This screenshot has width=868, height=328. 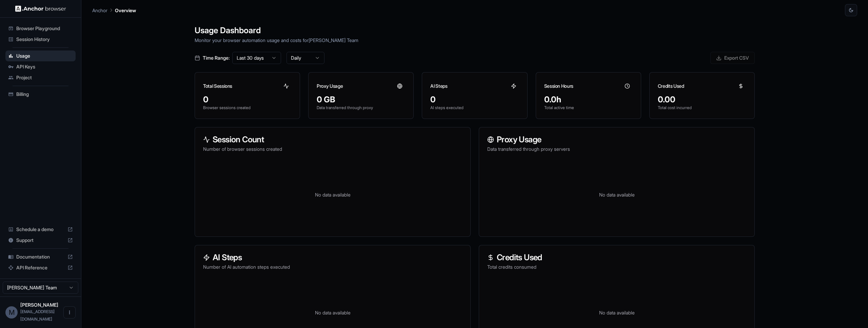 I want to click on p: Browser sessions created, so click(x=247, y=108).